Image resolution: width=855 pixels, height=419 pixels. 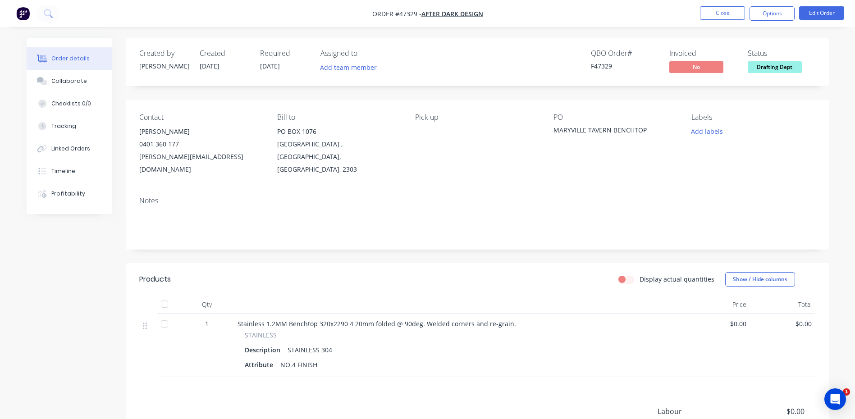 What do you see at coordinates (201, 117) in the screenshot?
I see `div: Contact` at bounding box center [201, 117].